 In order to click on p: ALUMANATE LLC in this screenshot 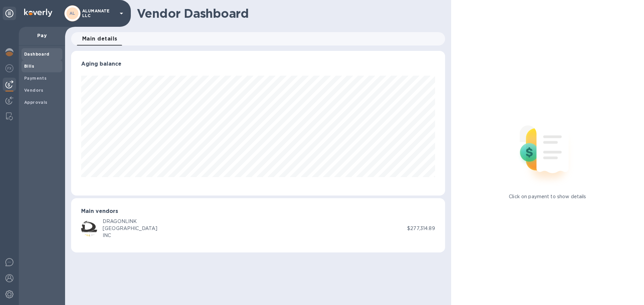, I will do `click(99, 14)`.